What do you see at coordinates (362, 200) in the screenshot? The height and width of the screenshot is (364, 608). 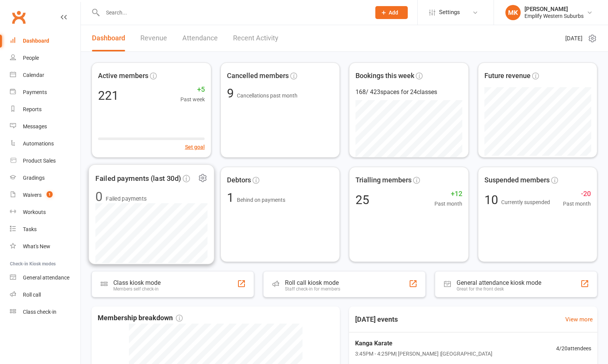 I see `div: 25` at bounding box center [362, 200].